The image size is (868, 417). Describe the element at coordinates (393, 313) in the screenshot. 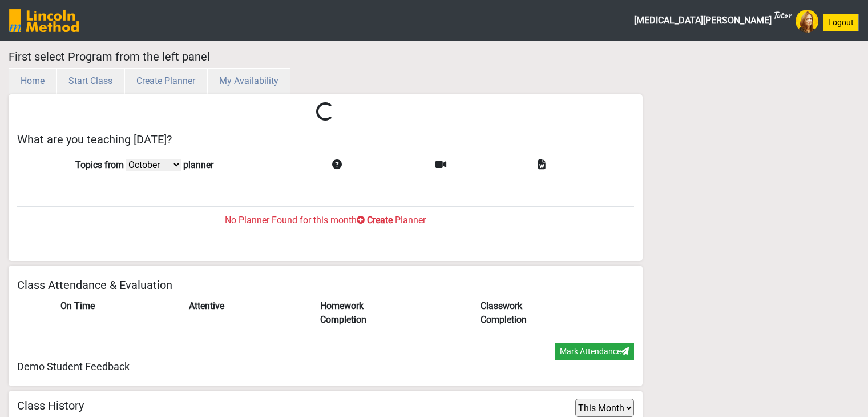

I see `th: Homework Completion` at that location.